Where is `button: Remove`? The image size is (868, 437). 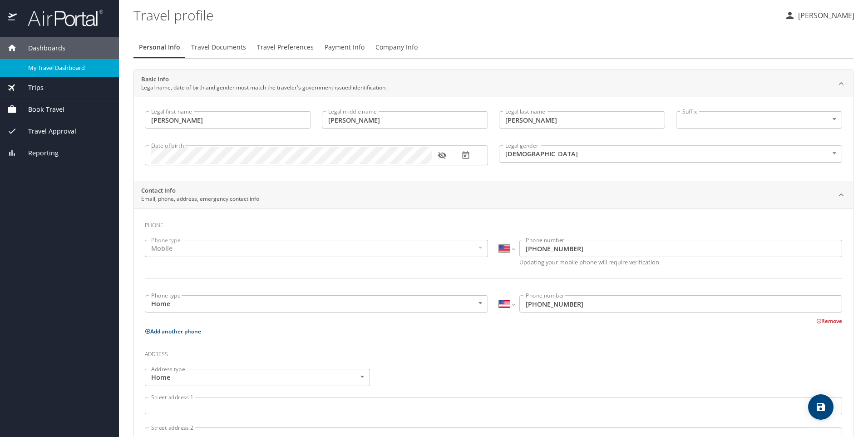
button: Remove is located at coordinates (829, 321).